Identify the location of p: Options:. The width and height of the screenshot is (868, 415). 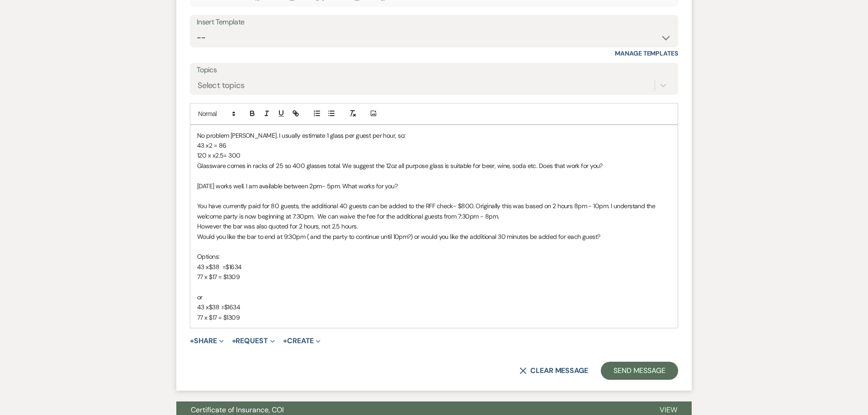
(434, 256).